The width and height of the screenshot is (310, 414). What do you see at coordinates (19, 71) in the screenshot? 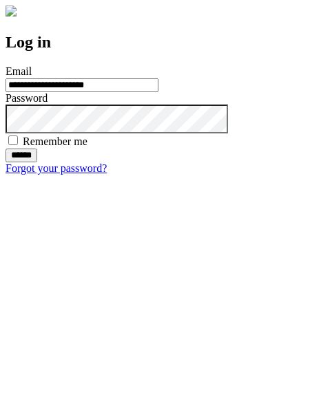
I see `label: Email` at bounding box center [19, 71].